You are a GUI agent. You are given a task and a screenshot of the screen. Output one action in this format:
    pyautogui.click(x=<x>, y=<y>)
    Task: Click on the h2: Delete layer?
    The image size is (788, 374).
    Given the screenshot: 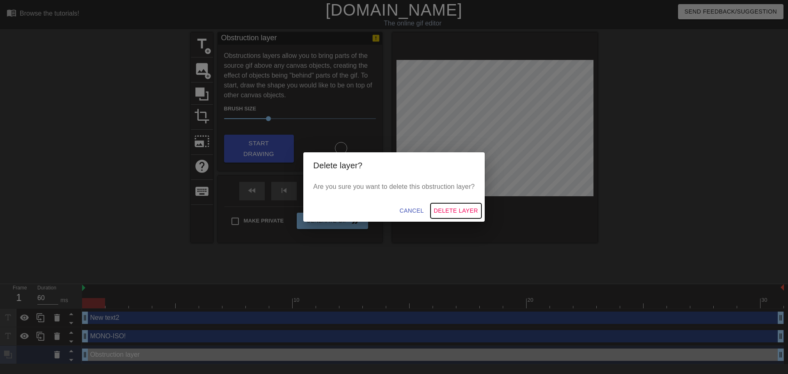 What is the action you would take?
    pyautogui.click(x=394, y=165)
    